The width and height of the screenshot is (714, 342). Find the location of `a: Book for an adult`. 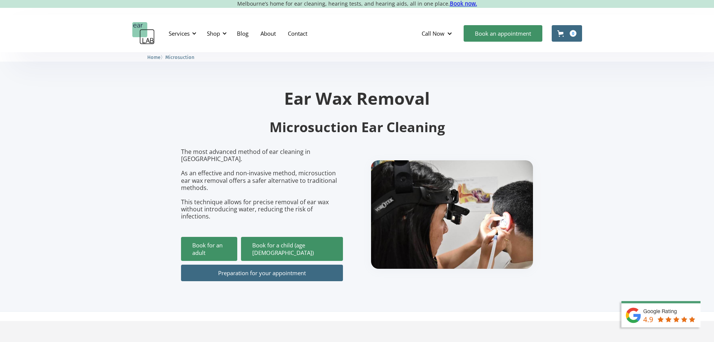

a: Book for an adult is located at coordinates (209, 249).